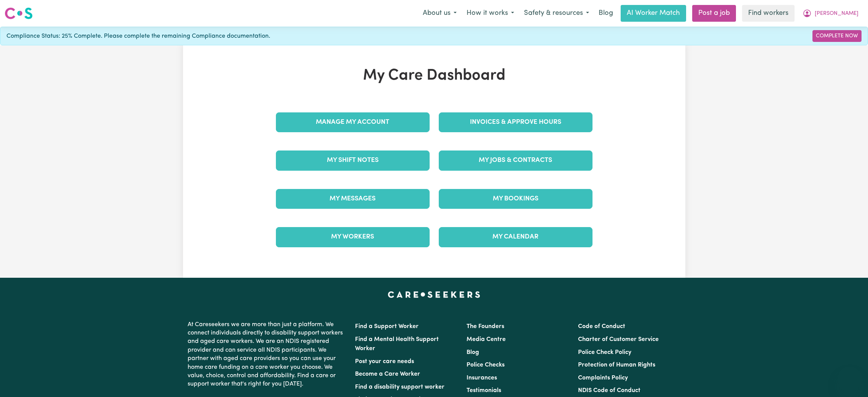 This screenshot has width=868, height=397. I want to click on a: Complete Now, so click(837, 36).